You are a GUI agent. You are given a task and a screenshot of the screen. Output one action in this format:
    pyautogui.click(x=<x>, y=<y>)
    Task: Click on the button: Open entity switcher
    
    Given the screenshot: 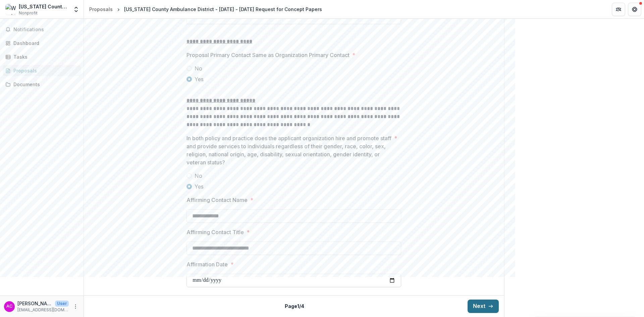 What is the action you would take?
    pyautogui.click(x=76, y=9)
    